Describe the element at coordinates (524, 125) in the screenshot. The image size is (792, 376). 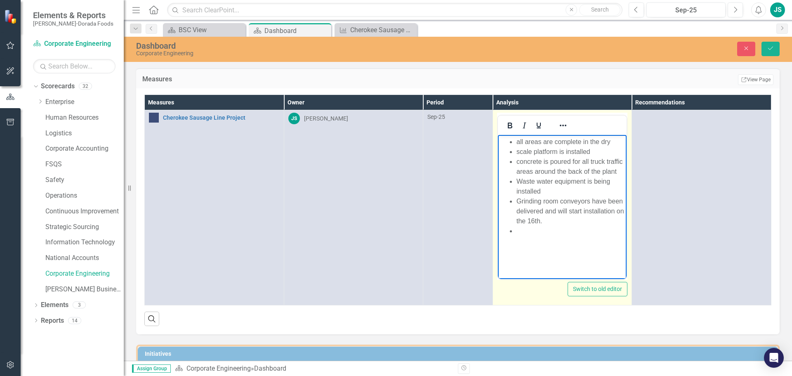
I see `button: Italic` at that location.